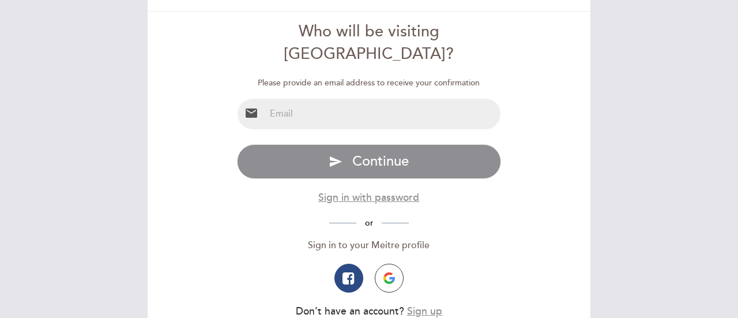 Image resolution: width=738 pixels, height=318 pixels. Describe the element at coordinates (369, 162) in the screenshot. I see `button: send Continue` at that location.